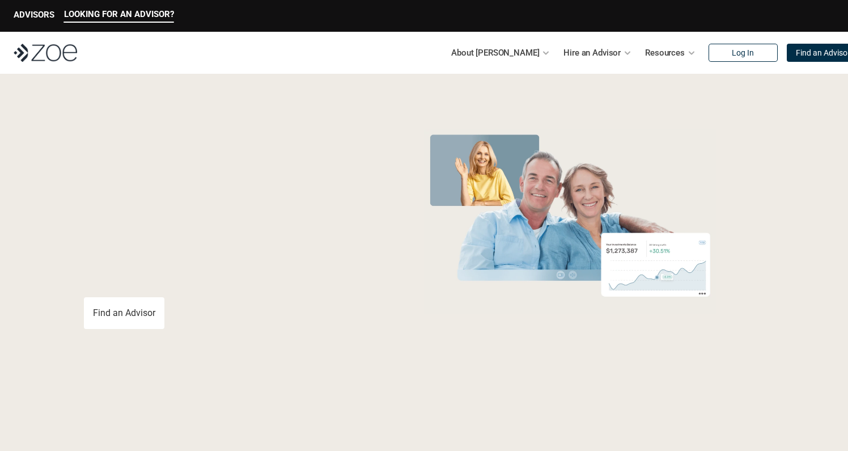 The image size is (848, 451). I want to click on p: ADVISORS, so click(34, 15).